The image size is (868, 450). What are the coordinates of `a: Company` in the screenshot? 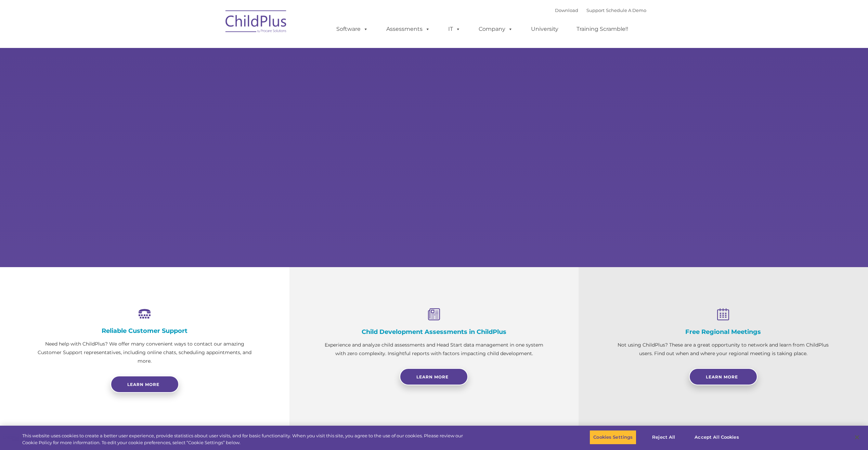 It's located at (496, 29).